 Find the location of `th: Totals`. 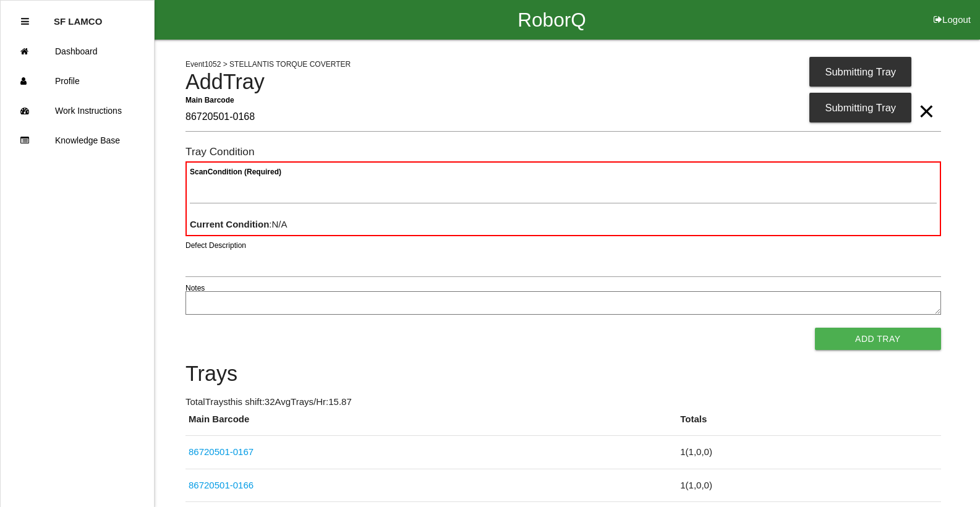

th: Totals is located at coordinates (809, 424).